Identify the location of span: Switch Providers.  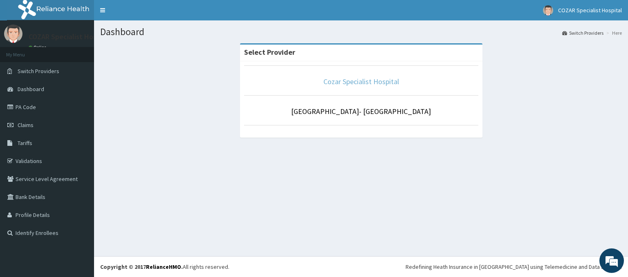
(38, 71).